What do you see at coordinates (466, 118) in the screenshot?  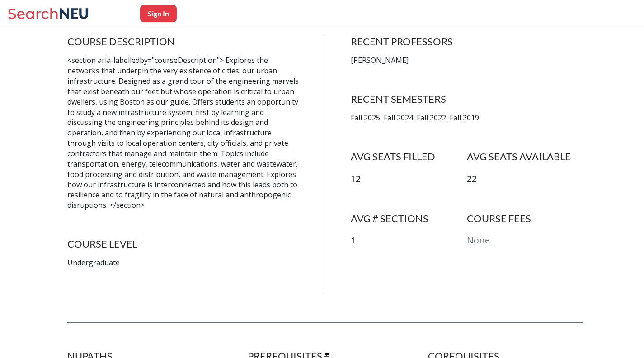 I see `p: Fall 2025, Fall 2024, Fall 2022, Fall 2019` at bounding box center [466, 118].